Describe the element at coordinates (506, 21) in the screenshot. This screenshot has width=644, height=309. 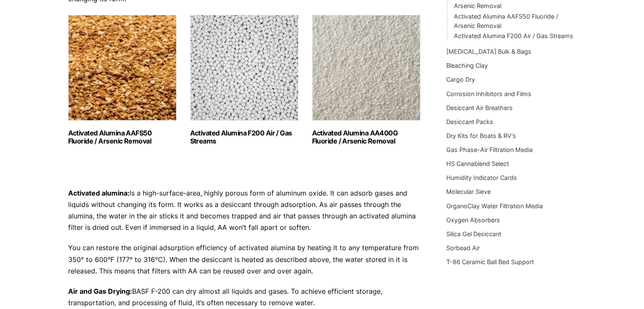
I see `a: Activated Alumina AAFS50 Fluoride / Arsenic Removal` at that location.